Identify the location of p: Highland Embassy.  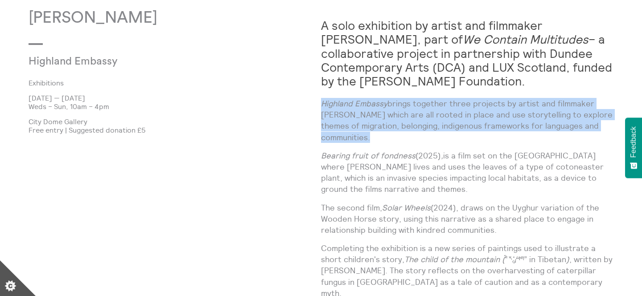
(126, 62).